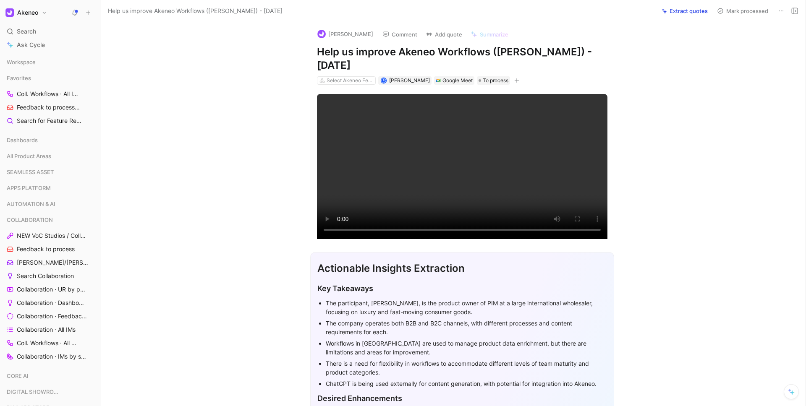 This screenshot has width=806, height=406. I want to click on a: Feedback to processCOLLABORATION, so click(50, 107).